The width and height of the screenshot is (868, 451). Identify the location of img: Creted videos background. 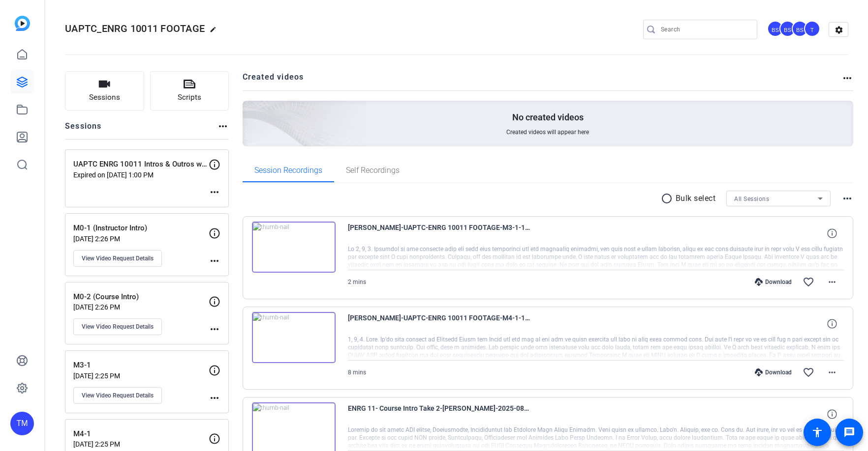
(249, 110).